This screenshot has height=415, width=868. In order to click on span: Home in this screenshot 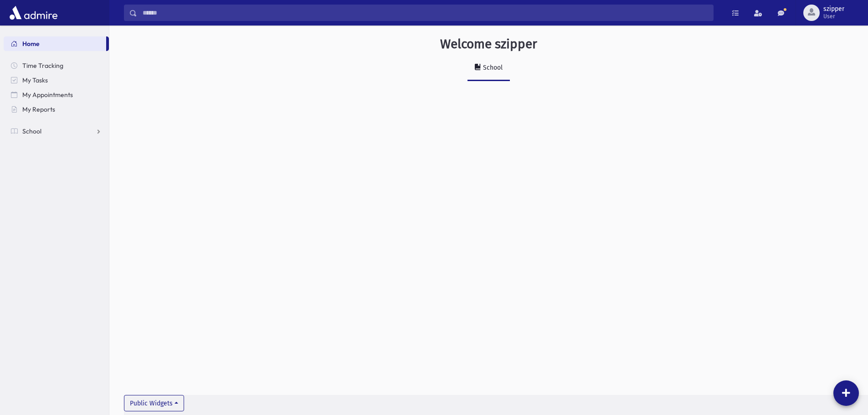, I will do `click(31, 44)`.